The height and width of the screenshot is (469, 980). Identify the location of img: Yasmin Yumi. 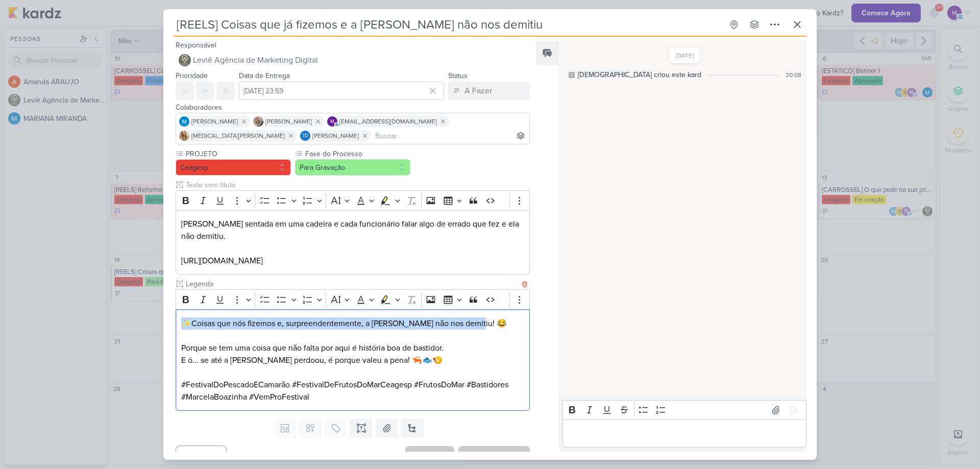
(184, 136).